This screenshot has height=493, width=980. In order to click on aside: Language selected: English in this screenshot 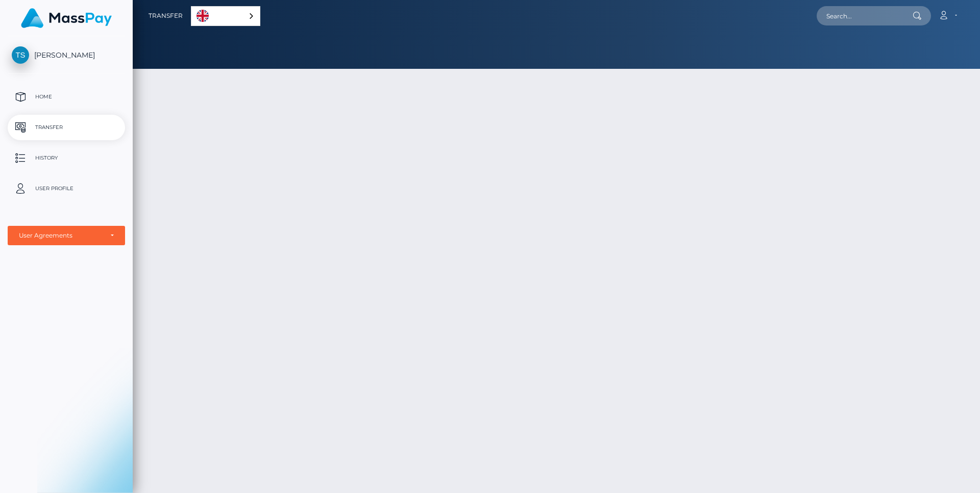, I will do `click(226, 15)`.